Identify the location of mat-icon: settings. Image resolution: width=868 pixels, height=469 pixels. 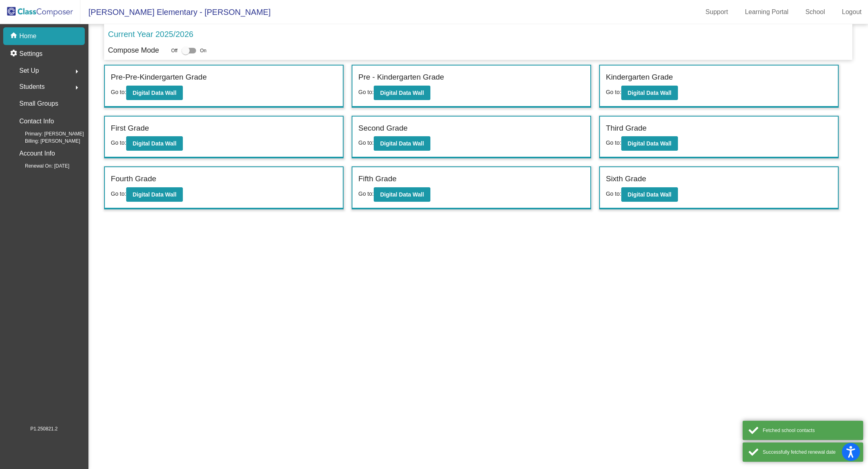
(14, 54).